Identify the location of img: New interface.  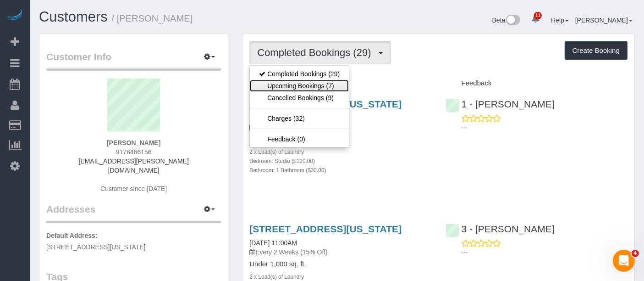
(513, 20).